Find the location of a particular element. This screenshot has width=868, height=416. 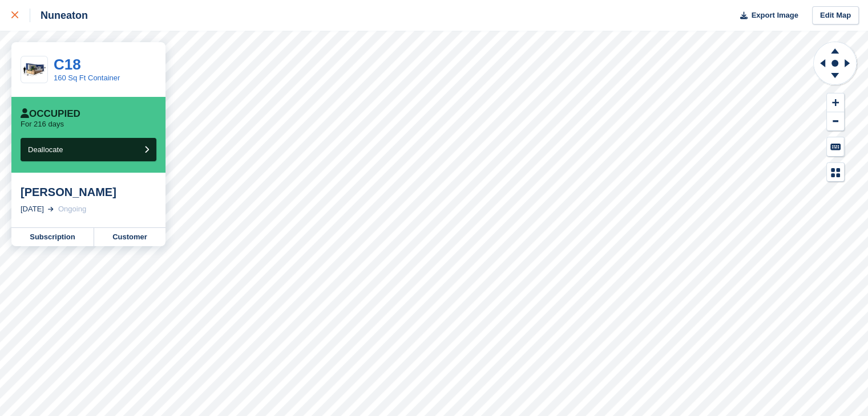

span: Export Image is located at coordinates (774, 15).